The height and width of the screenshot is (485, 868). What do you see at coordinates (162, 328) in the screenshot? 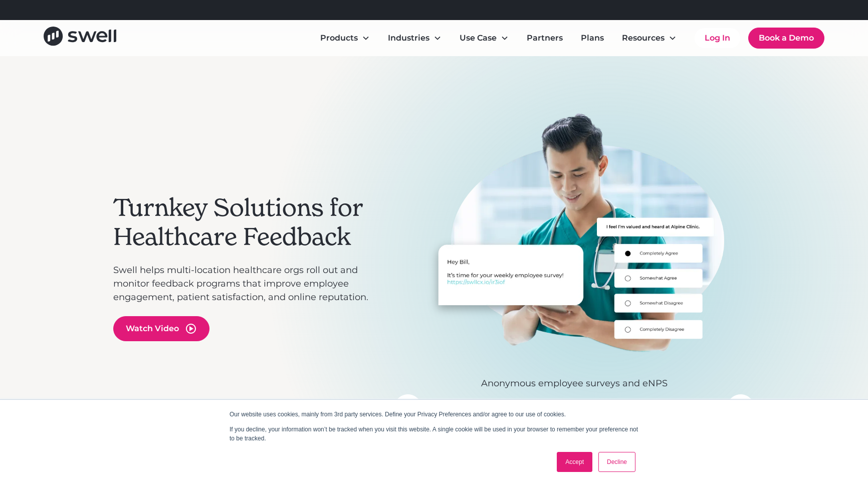
I see `a: open lightbox` at bounding box center [162, 328].